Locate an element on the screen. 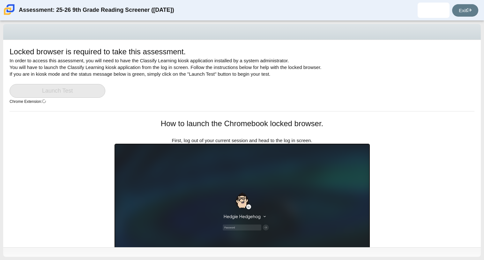 Image resolution: width=484 pixels, height=260 pixels. h1: How to launch the Chromebook locked browser. is located at coordinates (242, 124).